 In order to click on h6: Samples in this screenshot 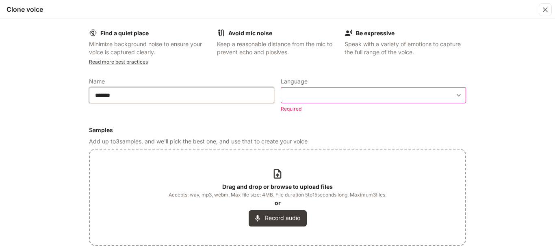, I will do `click(277, 130)`.